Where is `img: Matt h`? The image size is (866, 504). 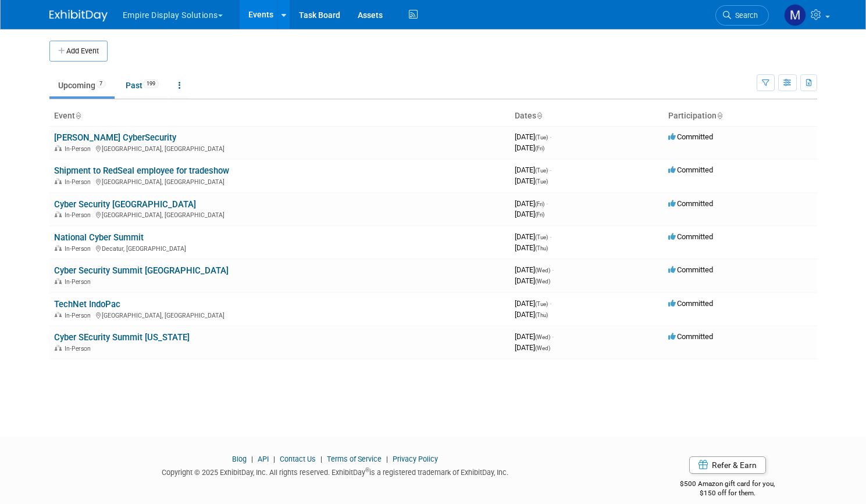 img: Matt h is located at coordinates (795, 15).